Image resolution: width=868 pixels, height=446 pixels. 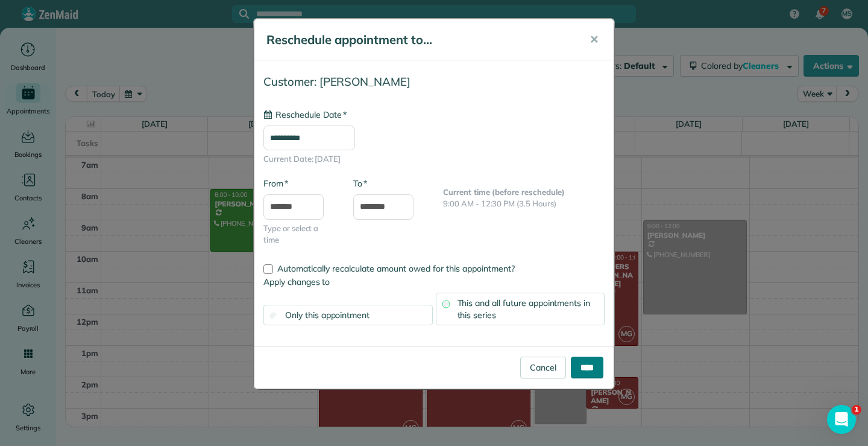 What do you see at coordinates (524, 309) in the screenshot?
I see `span: This and all future appointments in this series` at bounding box center [524, 309].